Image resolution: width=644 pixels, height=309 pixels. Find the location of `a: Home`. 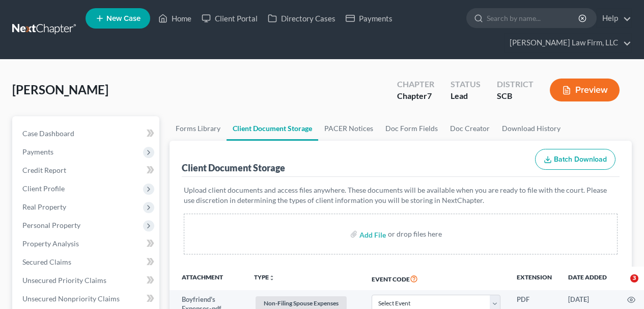

a: Home is located at coordinates (175, 18).